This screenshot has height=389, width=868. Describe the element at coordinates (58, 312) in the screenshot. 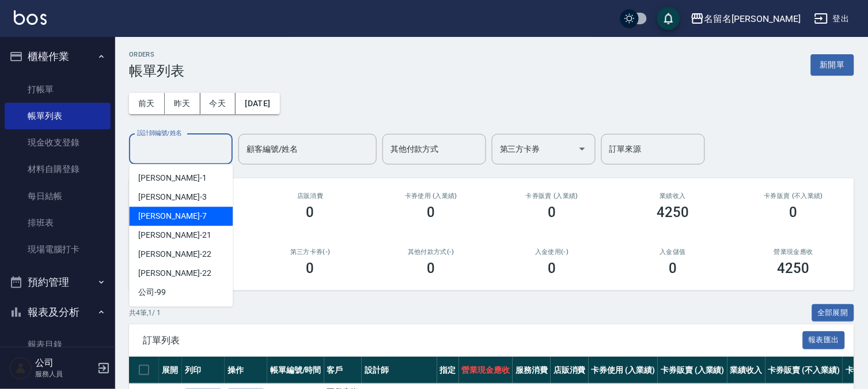

I see `button: 報表及分析` at that location.